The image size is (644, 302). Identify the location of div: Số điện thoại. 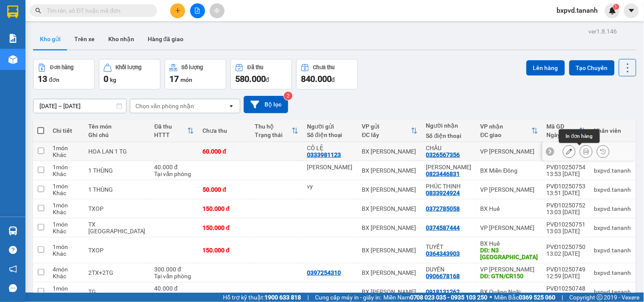
(330, 135).